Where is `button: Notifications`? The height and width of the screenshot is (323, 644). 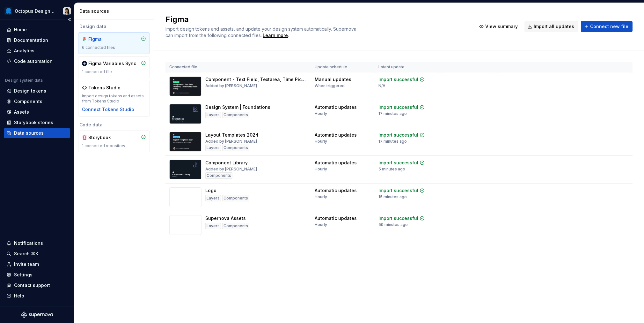 button: Notifications is located at coordinates (37, 243).